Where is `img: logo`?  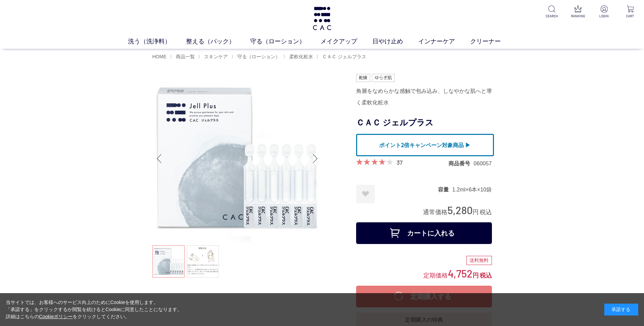
img: logo is located at coordinates (322, 18).